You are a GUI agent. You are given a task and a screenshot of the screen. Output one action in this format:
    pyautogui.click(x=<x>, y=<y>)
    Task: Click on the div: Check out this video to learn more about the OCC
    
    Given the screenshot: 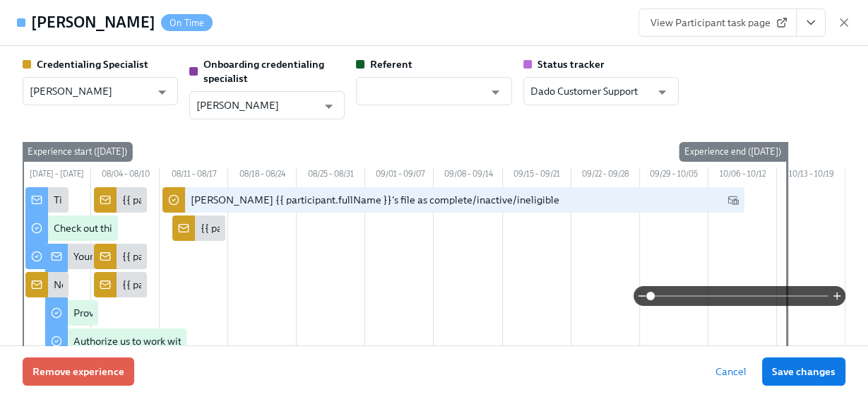 What is the action you would take?
    pyautogui.click(x=164, y=228)
    